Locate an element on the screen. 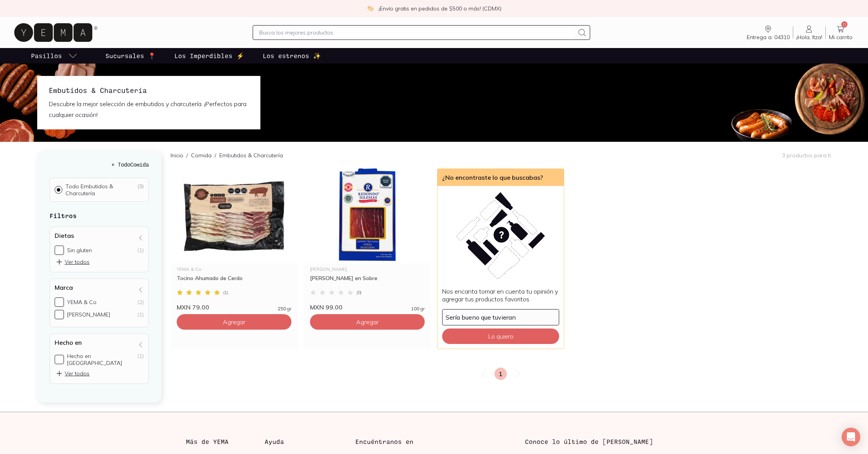 Image resolution: width=868 pixels, height=454 pixels. p: Sucursales 📍 is located at coordinates (130, 56).